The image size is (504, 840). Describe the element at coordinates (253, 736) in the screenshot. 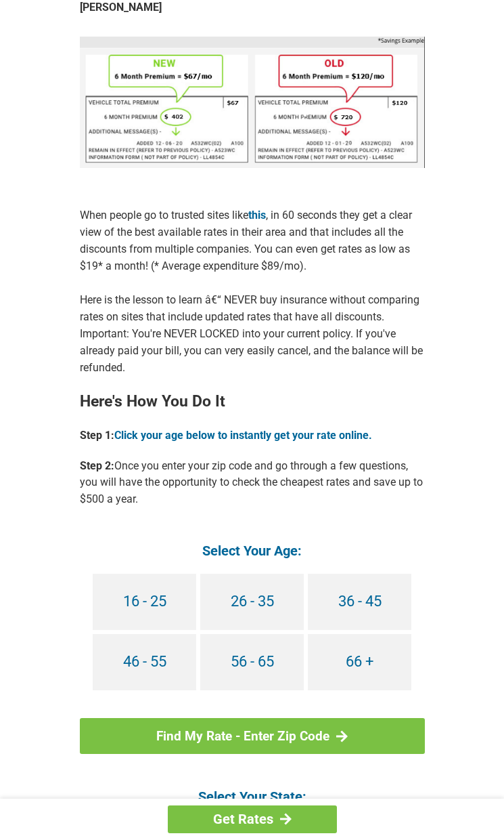

I see `a: Find My Rate - Enter Zip Code` at that location.